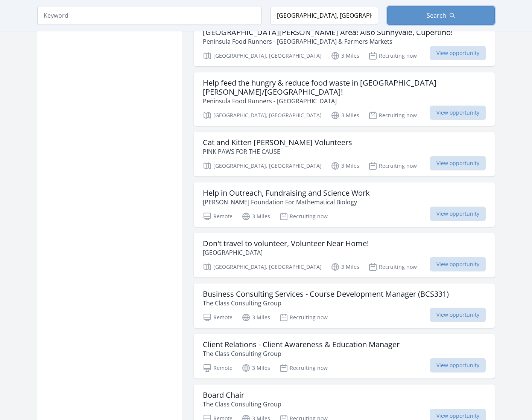 The height and width of the screenshot is (420, 532). What do you see at coordinates (301, 344) in the screenshot?
I see `h3: Client Relations - Client Awareness & Education Manager` at bounding box center [301, 344].